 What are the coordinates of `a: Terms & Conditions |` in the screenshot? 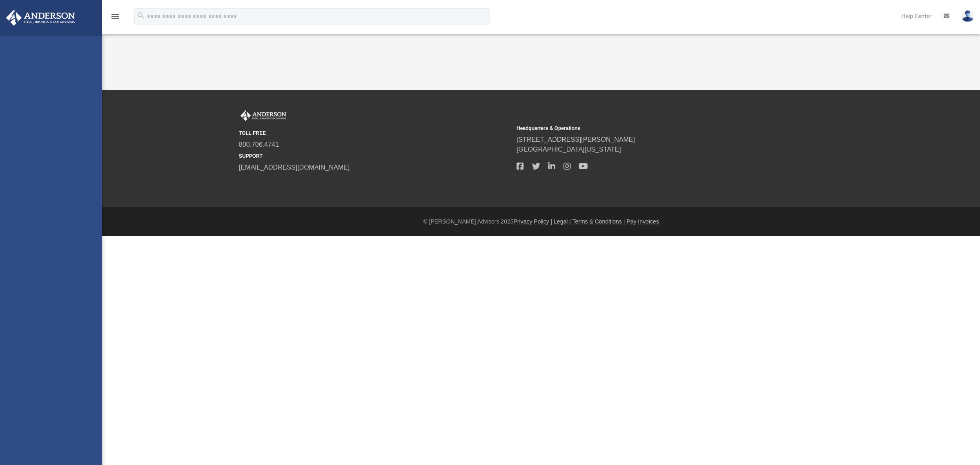 It's located at (599, 221).